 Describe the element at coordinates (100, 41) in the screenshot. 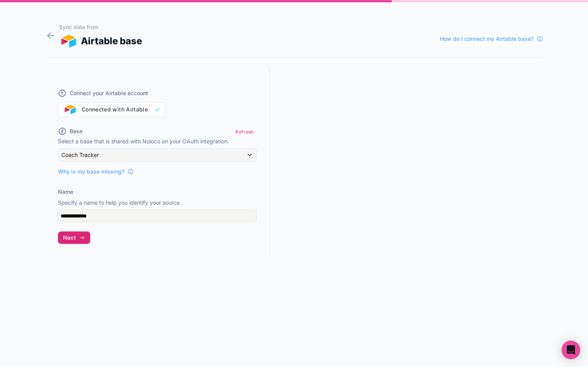

I see `div: Airtable base` at that location.